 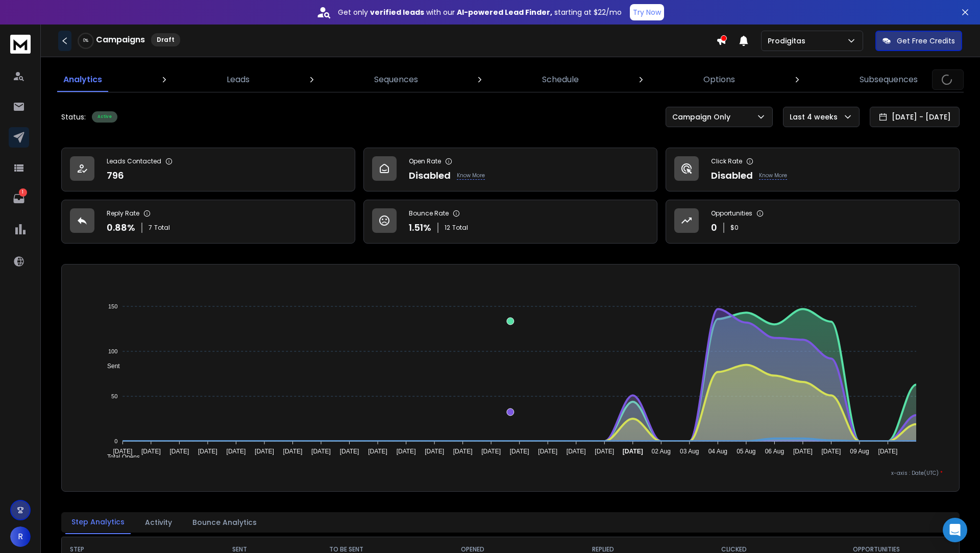 I want to click on tspan: 05 Aug, so click(x=745, y=451).